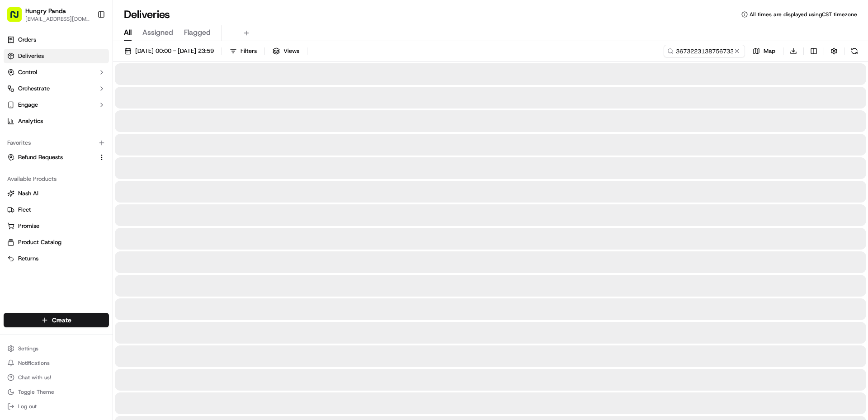  Describe the element at coordinates (56, 193) in the screenshot. I see `button: Nash AI` at that location.